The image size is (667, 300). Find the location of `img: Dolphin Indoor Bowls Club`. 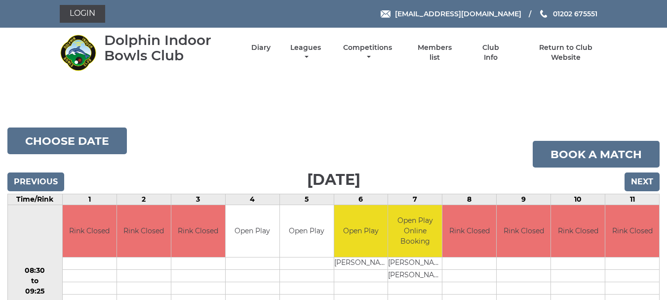

img: Dolphin Indoor Bowls Club is located at coordinates (78, 52).